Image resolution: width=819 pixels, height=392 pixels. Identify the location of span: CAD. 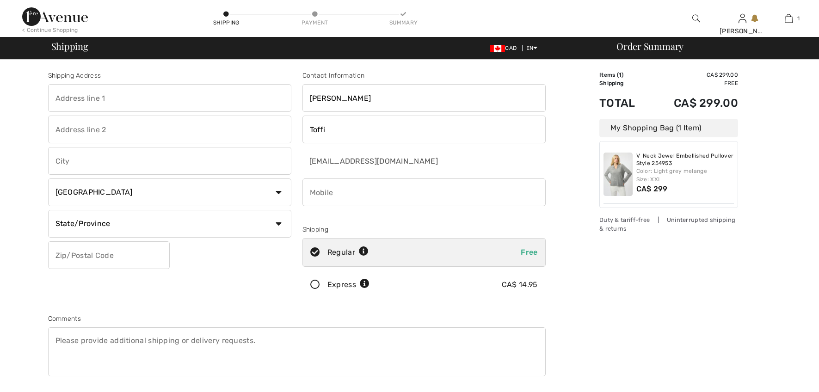
(505, 48).